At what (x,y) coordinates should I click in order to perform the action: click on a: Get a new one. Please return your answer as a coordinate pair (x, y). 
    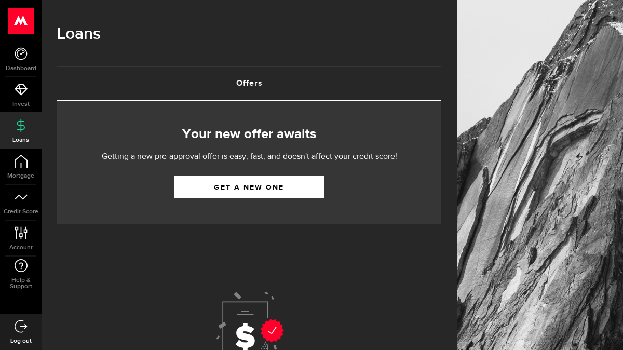
    Looking at the image, I should click on (249, 187).